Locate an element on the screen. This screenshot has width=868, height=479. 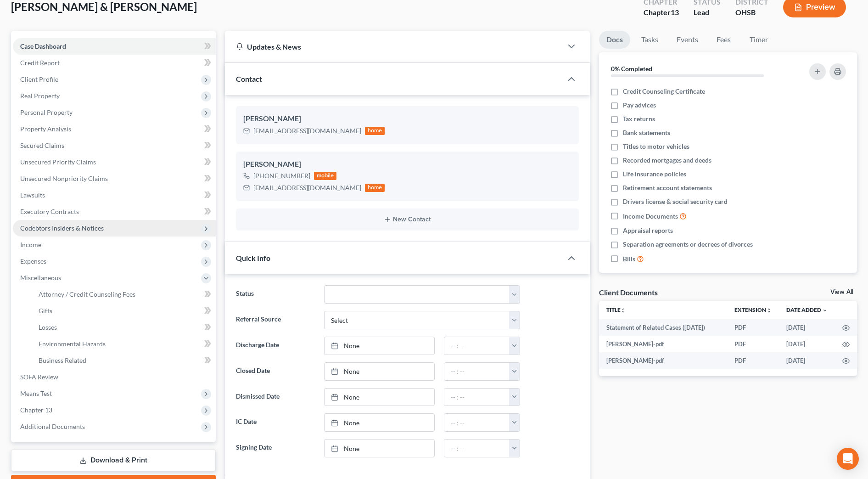
a: Download & Print is located at coordinates (113, 460).